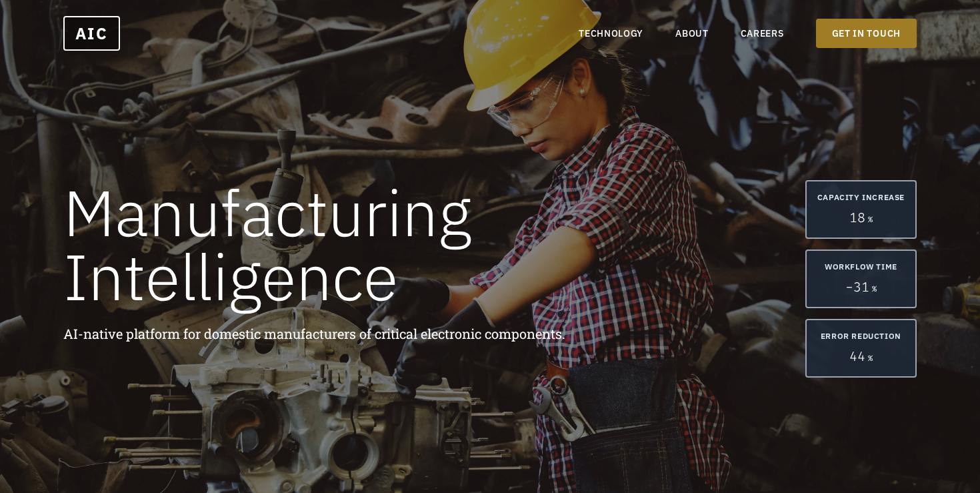 This screenshot has height=493, width=980. I want to click on span: AIC, so click(91, 34).